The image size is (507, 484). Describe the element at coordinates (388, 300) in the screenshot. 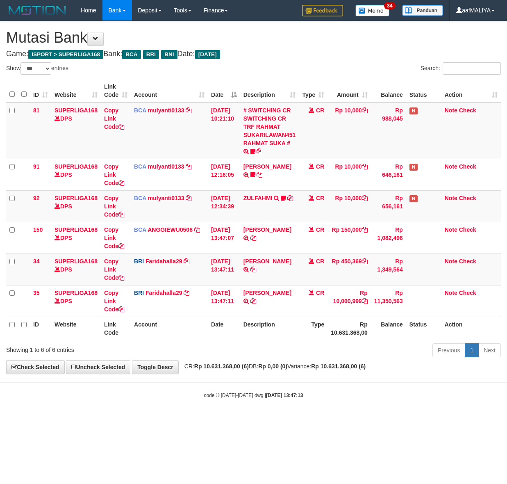

I see `td: Rp 11,350,563` at that location.